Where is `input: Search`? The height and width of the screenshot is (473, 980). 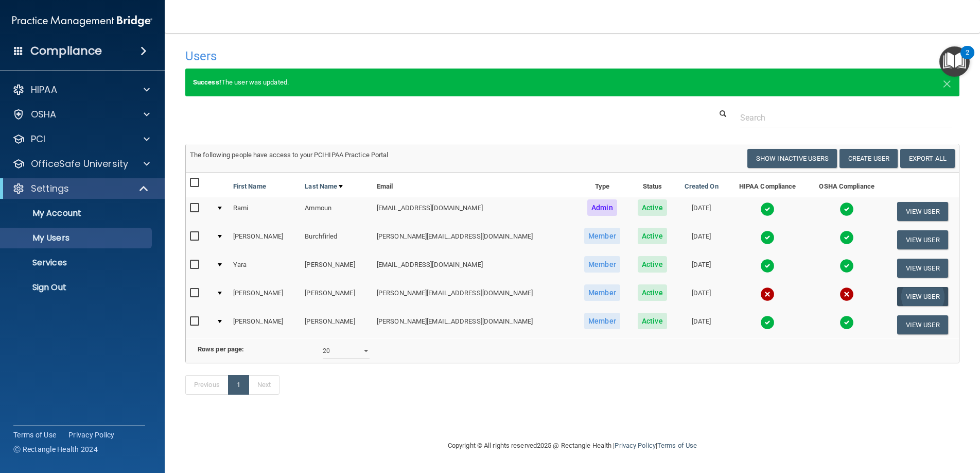 input: Search is located at coordinates (846, 117).